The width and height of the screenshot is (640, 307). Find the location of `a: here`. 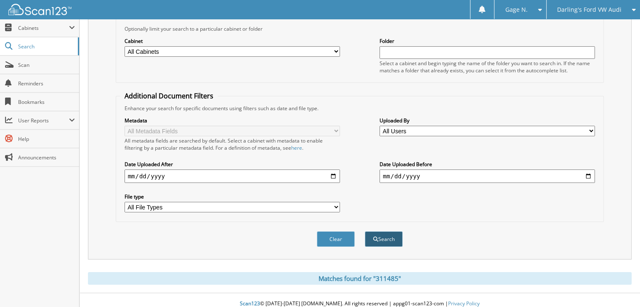

a: here is located at coordinates (297, 148).